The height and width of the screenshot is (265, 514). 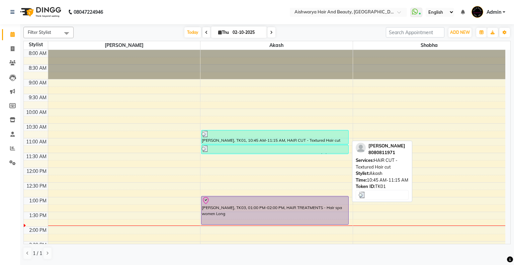 I want to click on img: logo, so click(x=40, y=12).